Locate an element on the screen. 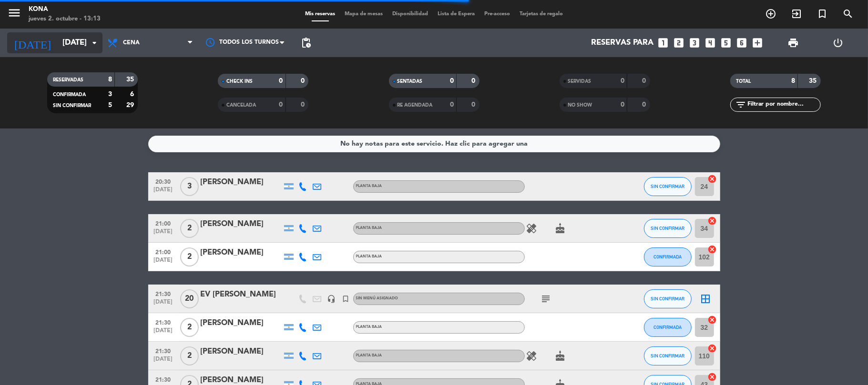 The width and height of the screenshot is (868, 385). span: Tarjetas de regalo is located at coordinates (541, 14).